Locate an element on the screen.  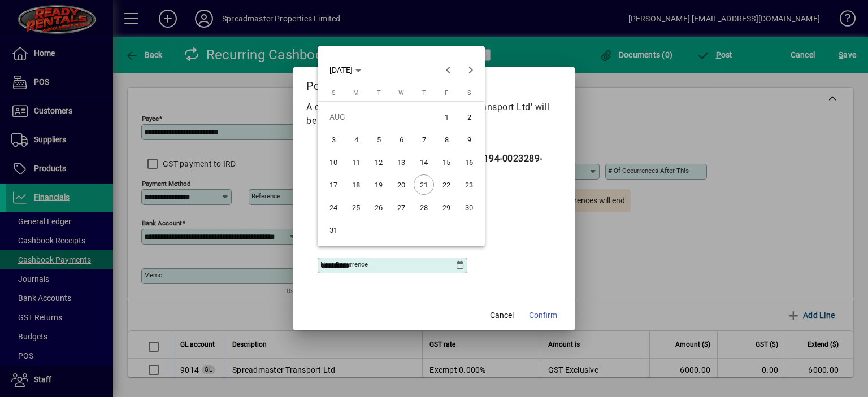
button: Sun Aug 17 2025 is located at coordinates (333, 184).